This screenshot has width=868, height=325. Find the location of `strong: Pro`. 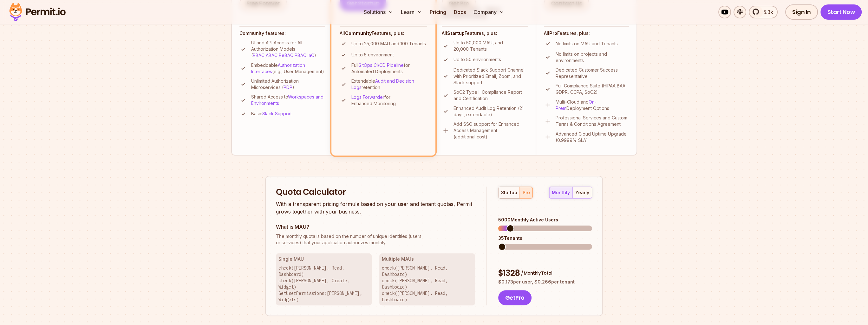

strong: Pro is located at coordinates (553, 33).